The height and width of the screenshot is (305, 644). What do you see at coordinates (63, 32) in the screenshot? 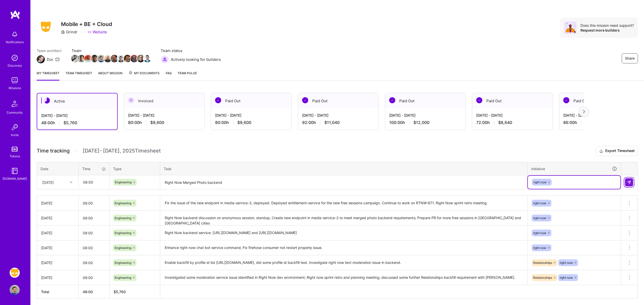
I see `i: icon CompanyGray` at bounding box center [63, 32].